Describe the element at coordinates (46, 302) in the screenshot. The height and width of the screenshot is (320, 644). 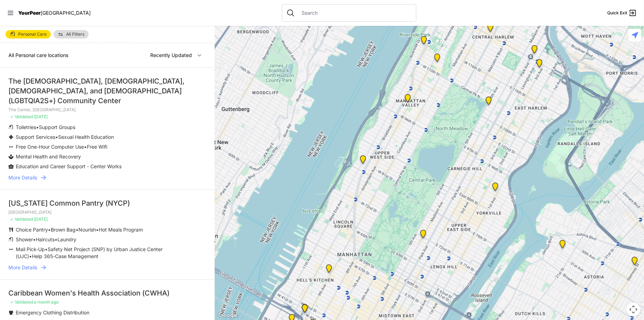
I see `span: a month ago` at that location.